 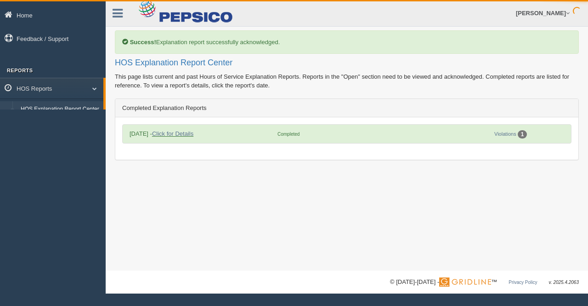 What do you see at coordinates (523, 282) in the screenshot?
I see `a: Privacy Policy` at bounding box center [523, 282].